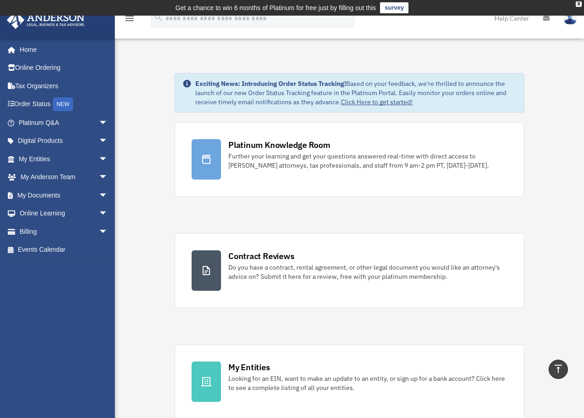 The width and height of the screenshot is (584, 418). What do you see at coordinates (64, 86) in the screenshot?
I see `a: Tax Organizers` at bounding box center [64, 86].